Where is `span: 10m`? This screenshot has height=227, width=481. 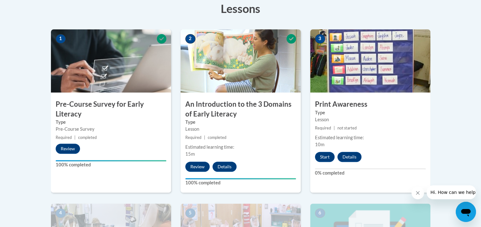 span: 10m is located at coordinates (320, 145).